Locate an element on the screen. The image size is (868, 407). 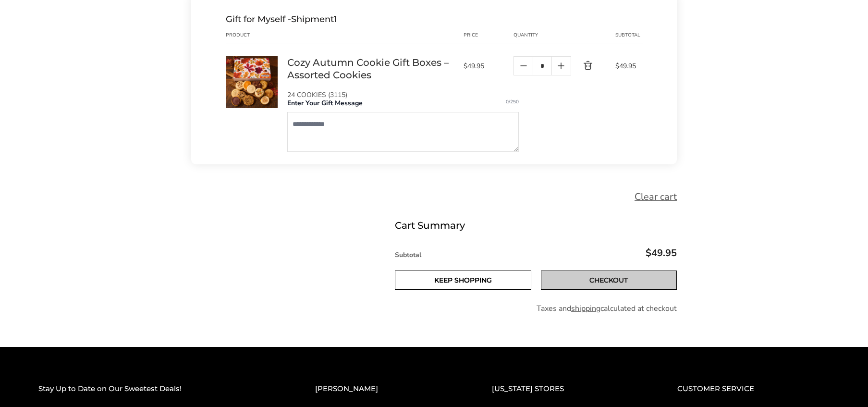
p: Subtotal is located at coordinates (536, 253).